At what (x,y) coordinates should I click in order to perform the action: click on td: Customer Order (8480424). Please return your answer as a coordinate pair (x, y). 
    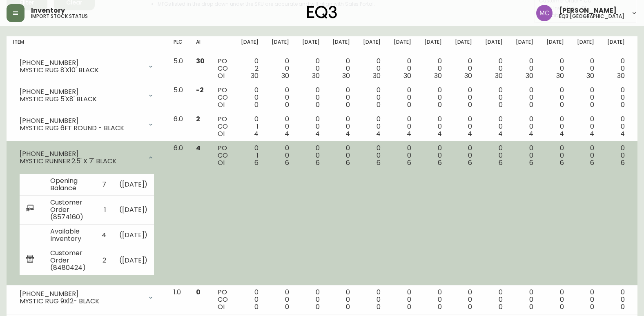
    Looking at the image, I should click on (69, 260).